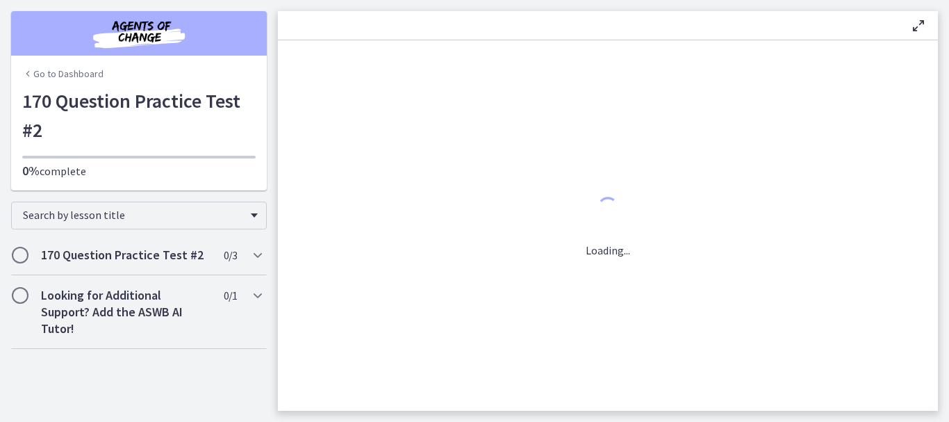 The height and width of the screenshot is (422, 949). I want to click on span: 0 / 1, so click(230, 295).